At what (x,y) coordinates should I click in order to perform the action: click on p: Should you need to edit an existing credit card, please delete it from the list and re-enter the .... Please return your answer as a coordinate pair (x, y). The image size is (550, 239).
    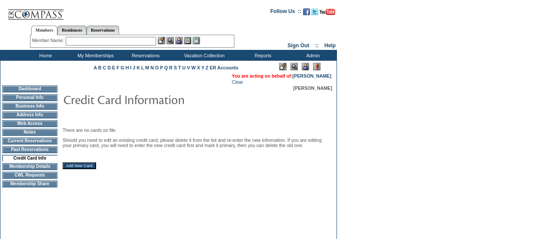
    Looking at the image, I should click on (193, 143).